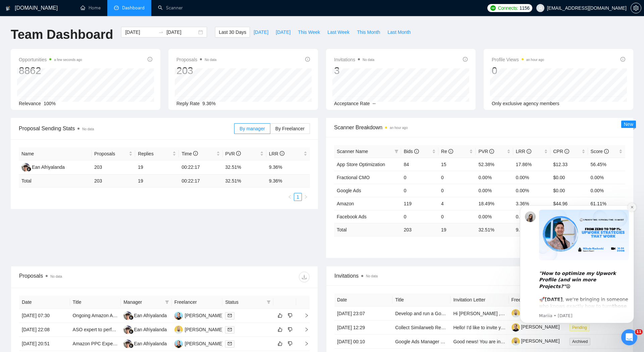 This screenshot has width=644, height=352. What do you see at coordinates (95, 316) in the screenshot?
I see `td: Ongoing Amazon Ads Manager` at bounding box center [95, 316].